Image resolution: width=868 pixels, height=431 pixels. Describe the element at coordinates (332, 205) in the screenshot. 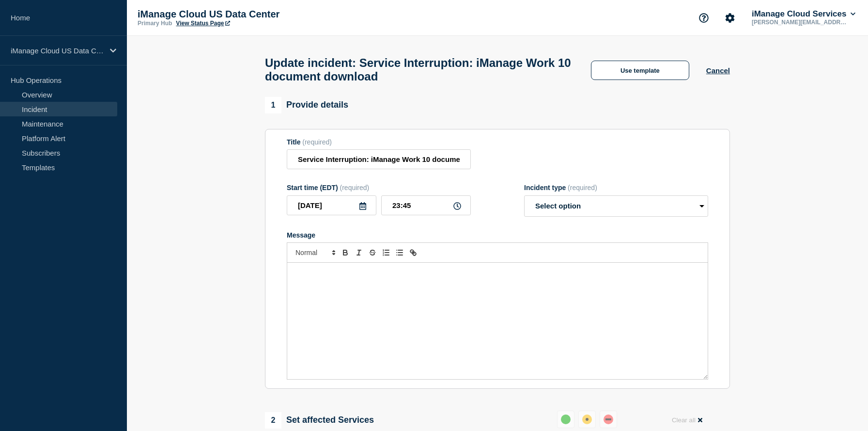

I see `input: YYYY-MM-DD` at that location.